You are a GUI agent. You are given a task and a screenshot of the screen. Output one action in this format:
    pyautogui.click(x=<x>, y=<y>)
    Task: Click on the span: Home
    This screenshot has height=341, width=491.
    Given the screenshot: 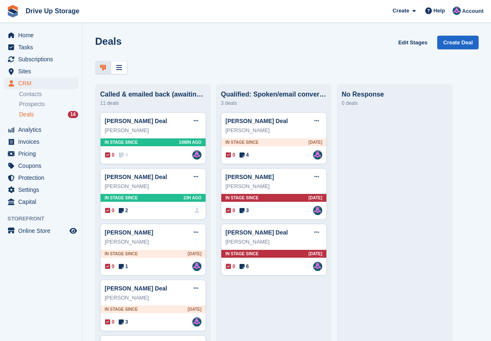 What is the action you would take?
    pyautogui.click(x=43, y=35)
    